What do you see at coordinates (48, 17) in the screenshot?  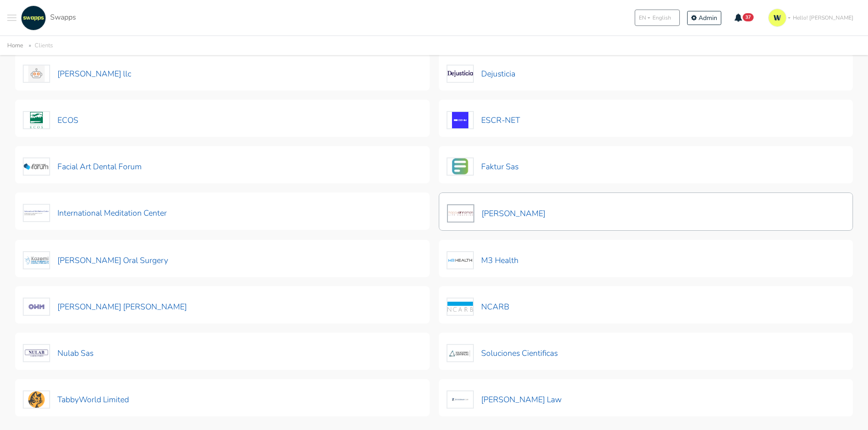 I see `a: Swapps` at bounding box center [48, 17].